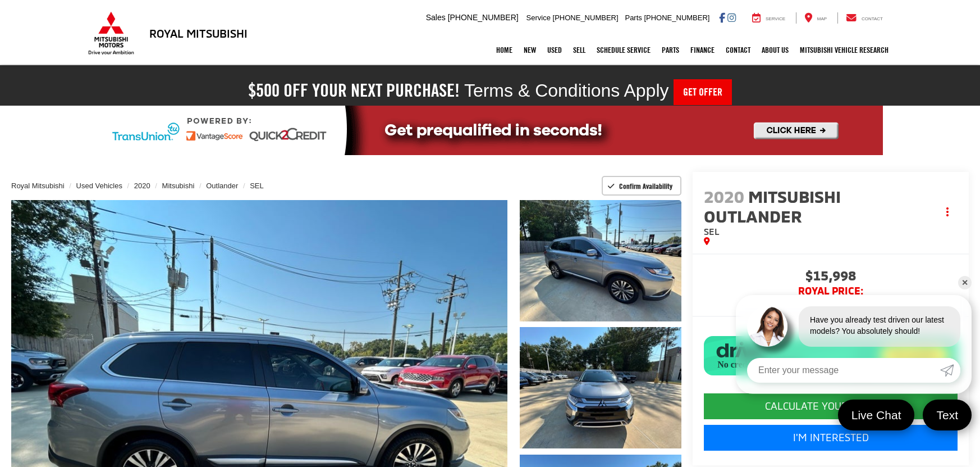 This screenshot has width=980, height=467. Describe the element at coordinates (633, 17) in the screenshot. I see `span: Parts` at that location.